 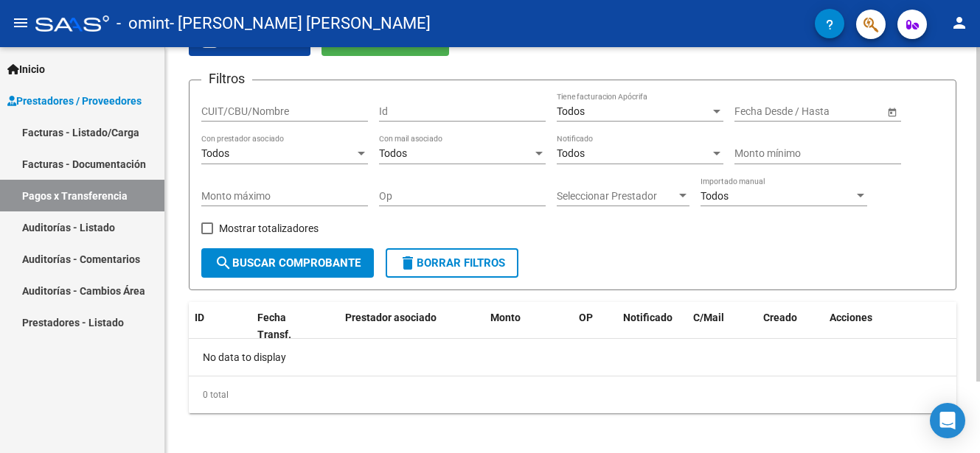 What do you see at coordinates (529, 326) in the screenshot?
I see `datatable-header-cell: Monto` at bounding box center [529, 326].